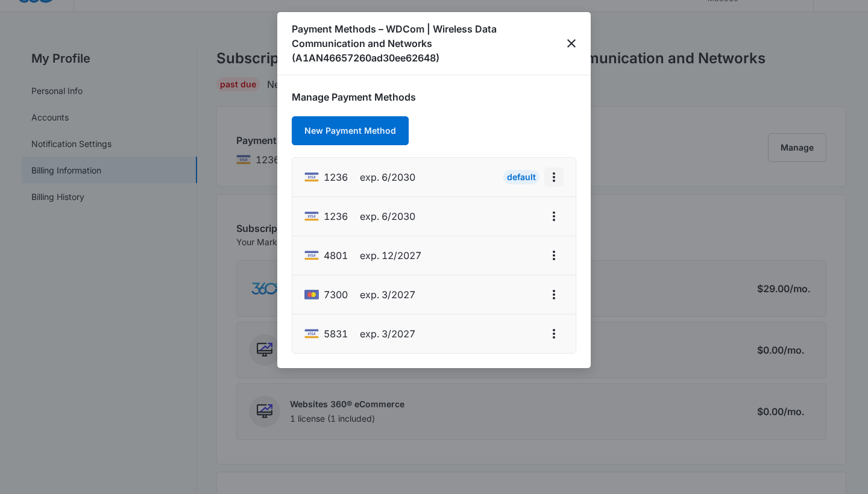 The height and width of the screenshot is (494, 868). What do you see at coordinates (336, 295) in the screenshot?
I see `span: brandLabels.mastercard ending with` at bounding box center [336, 295].